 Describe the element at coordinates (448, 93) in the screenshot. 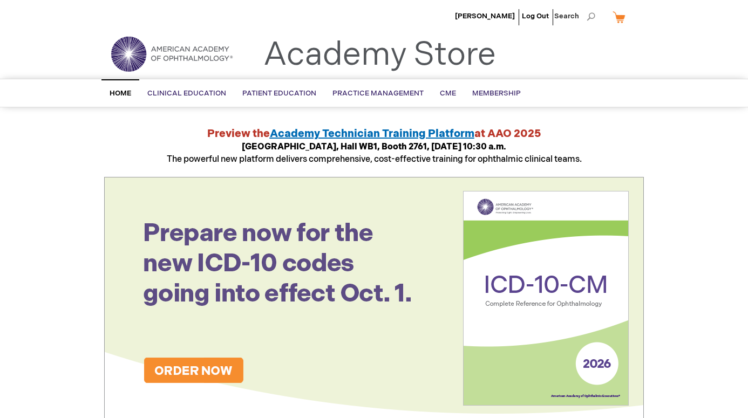

I see `span: CME` at that location.